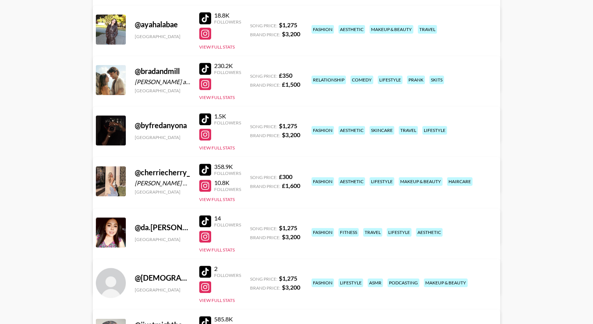 The height and width of the screenshot is (324, 593). Describe the element at coordinates (375, 283) in the screenshot. I see `div: asmr` at that location.